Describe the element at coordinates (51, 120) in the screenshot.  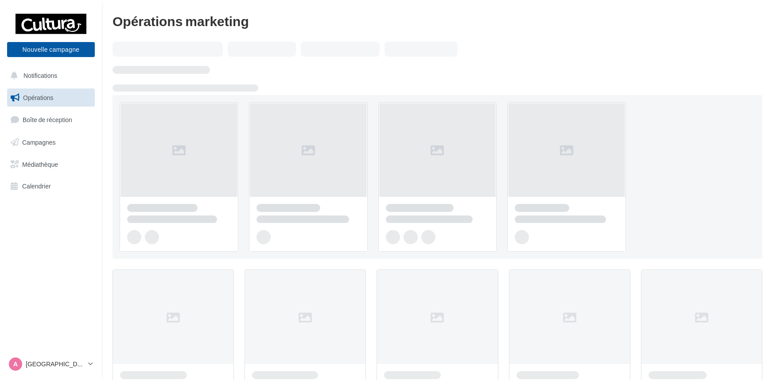
I see `a: Boîte de réception` at that location.